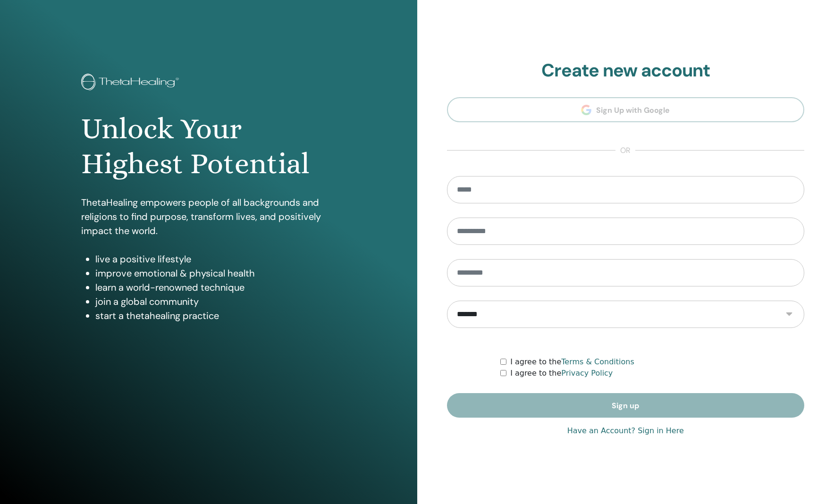  I want to click on p: ThetaHealing empowers people of all backgrounds and religions to find purpose, transform lives, a..., so click(208, 216).